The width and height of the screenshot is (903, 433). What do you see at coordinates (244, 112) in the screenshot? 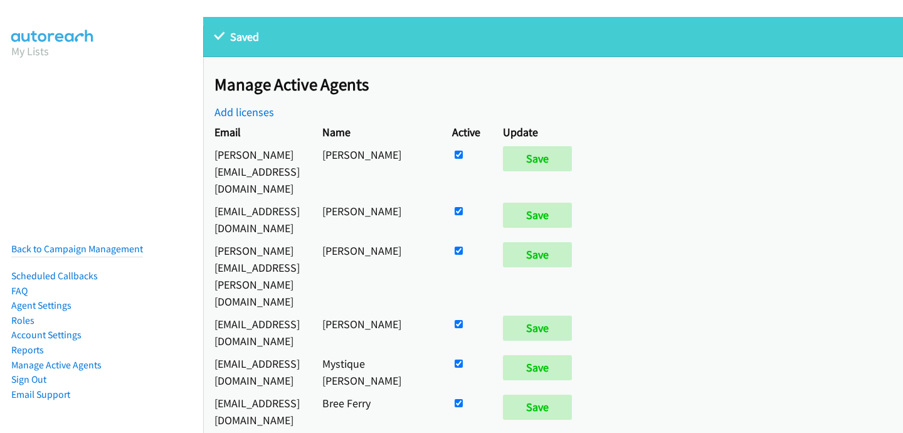
I see `a: Add licenses` at bounding box center [244, 112].